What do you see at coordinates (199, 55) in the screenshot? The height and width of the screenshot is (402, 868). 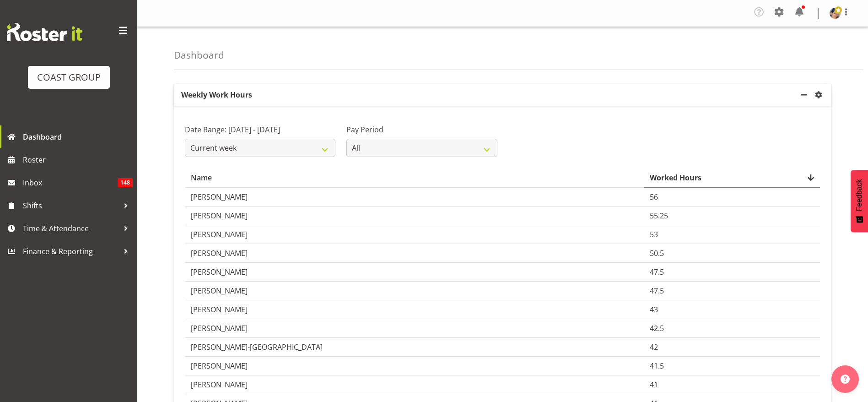 I see `h4: Dashboard` at bounding box center [199, 55].